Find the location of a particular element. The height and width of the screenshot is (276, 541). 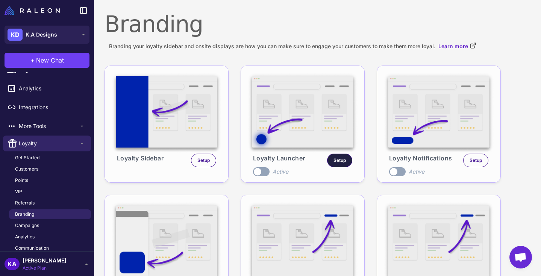

a: Get Started is located at coordinates (50, 158).